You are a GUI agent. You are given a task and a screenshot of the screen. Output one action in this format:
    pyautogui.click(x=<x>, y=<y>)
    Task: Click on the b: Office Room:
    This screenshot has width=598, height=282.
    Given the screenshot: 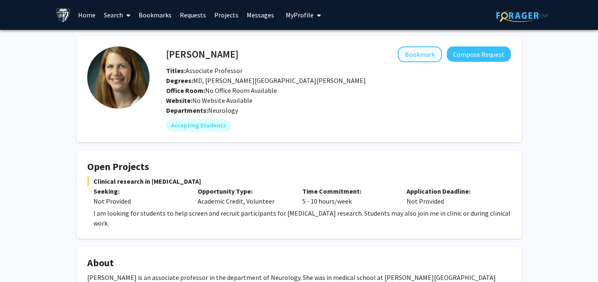 What is the action you would take?
    pyautogui.click(x=186, y=90)
    